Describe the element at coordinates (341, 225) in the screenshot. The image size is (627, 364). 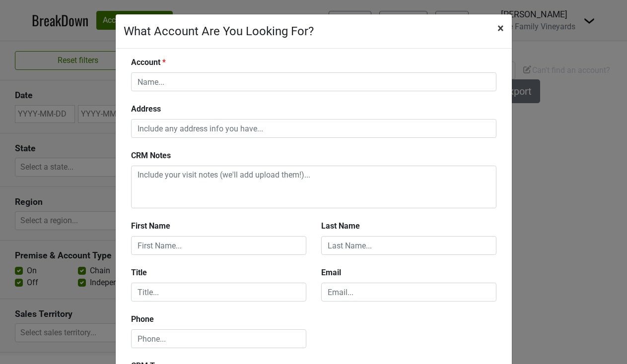
I see `b: Last Name` at that location.